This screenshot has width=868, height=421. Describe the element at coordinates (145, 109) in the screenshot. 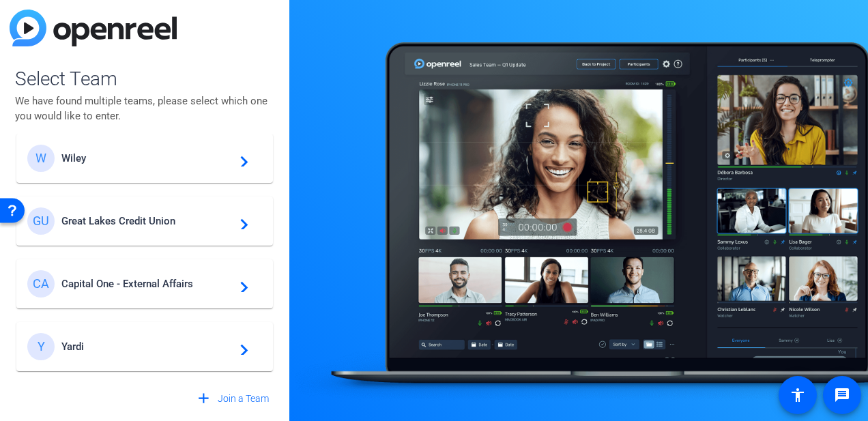

I see `p: We have found multiple teams, please select which one you would like to enter.` at that location.